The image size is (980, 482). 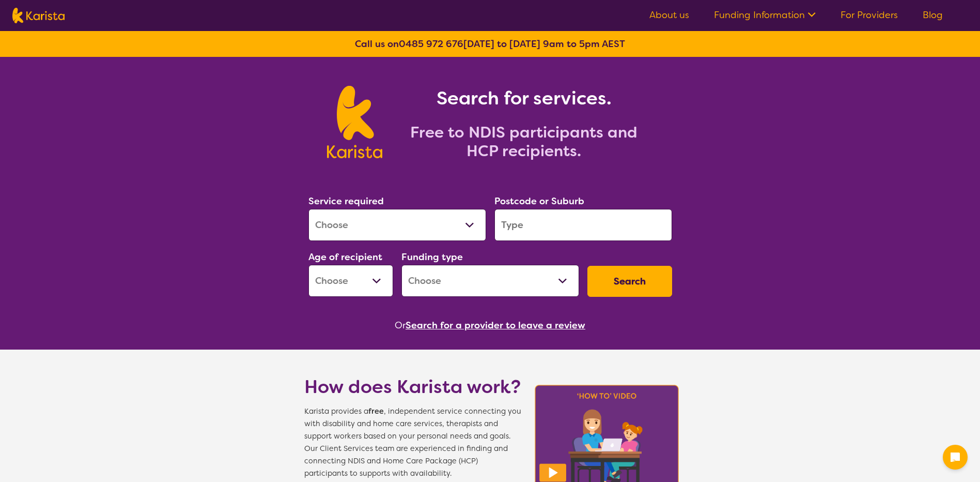 I want to click on span: Or, so click(x=400, y=325).